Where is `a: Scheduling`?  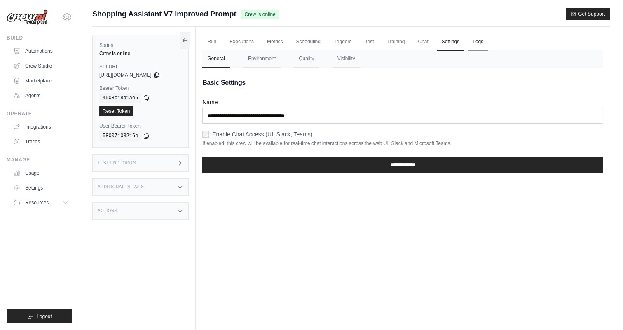
a: Scheduling is located at coordinates (308, 42).